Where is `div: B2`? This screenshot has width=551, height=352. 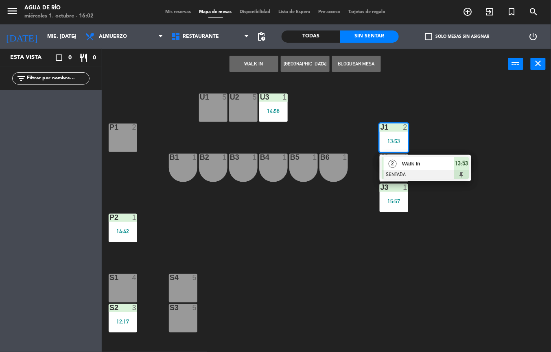 div: B2 is located at coordinates (200, 157).